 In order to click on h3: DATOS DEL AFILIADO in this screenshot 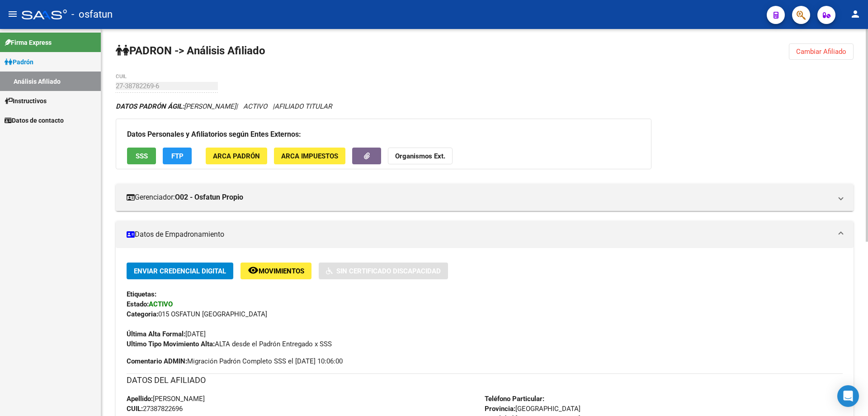, I will do `click(484, 380)`.